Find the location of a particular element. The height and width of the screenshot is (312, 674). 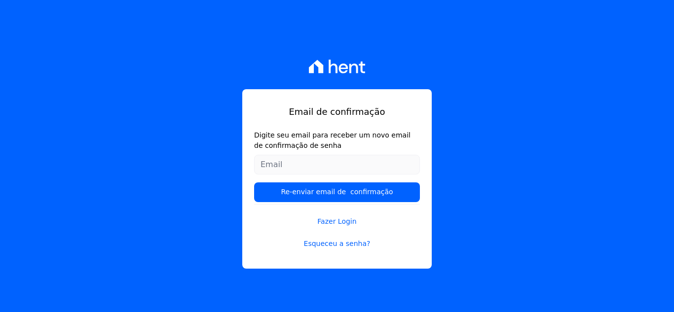

a: Fazer Login is located at coordinates (337, 216).